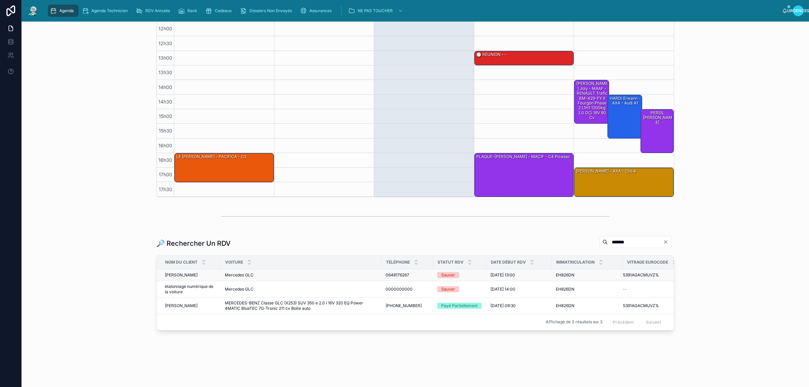 The width and height of the screenshot is (809, 387). Describe the element at coordinates (625, 117) in the screenshot. I see `div: HARDI Erwann - AXA - Audi A1` at that location.